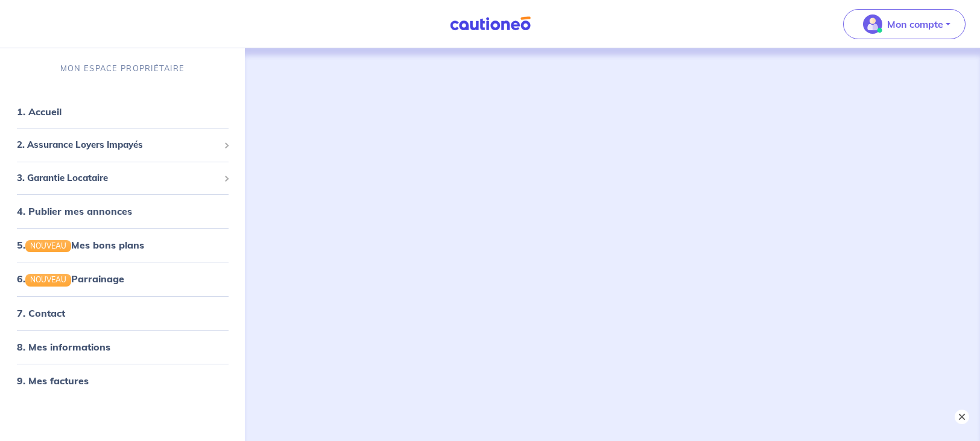  Describe the element at coordinates (123, 178) in the screenshot. I see `div: 3. Garantie Locataire` at that location.